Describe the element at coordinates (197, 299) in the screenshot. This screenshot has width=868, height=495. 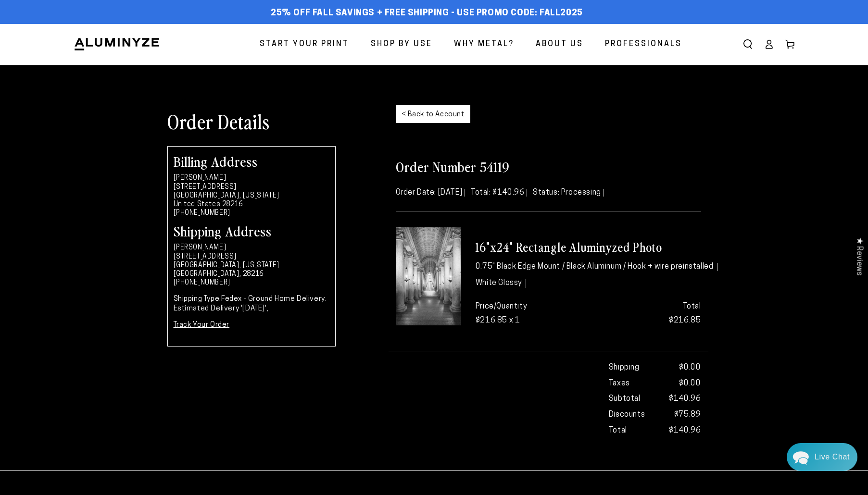
I see `strong: Shipping Type:` at that location.